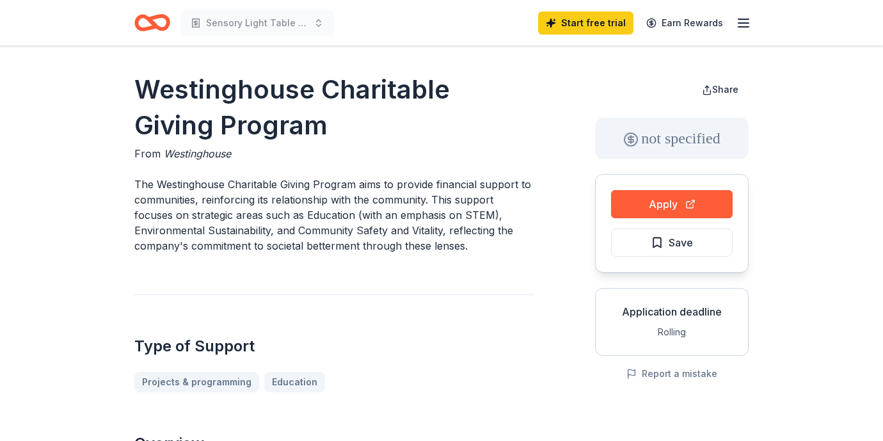 The width and height of the screenshot is (883, 441). I want to click on div: Rolling, so click(672, 332).